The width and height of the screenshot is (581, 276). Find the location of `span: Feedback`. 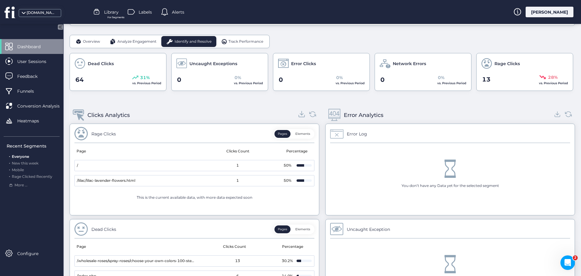

span: Feedback is located at coordinates (32, 76).